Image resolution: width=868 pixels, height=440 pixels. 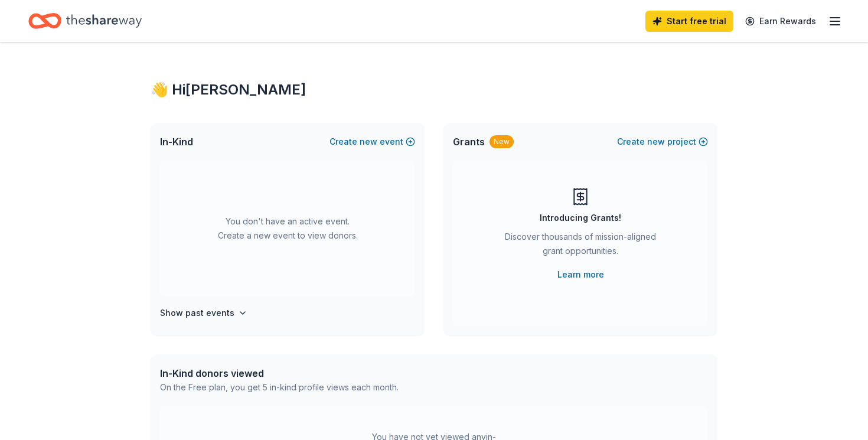 I want to click on a: Learn more, so click(x=581, y=275).